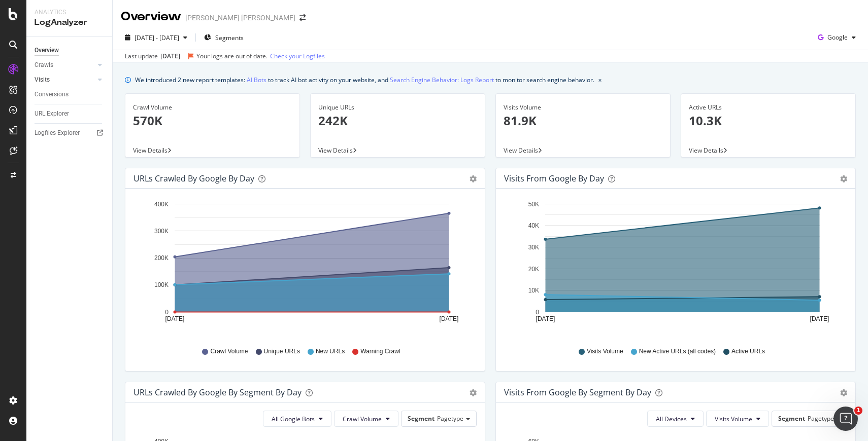 Image resolution: width=868 pixels, height=441 pixels. What do you see at coordinates (675, 418) in the screenshot?
I see `button: All Devices` at bounding box center [675, 418].